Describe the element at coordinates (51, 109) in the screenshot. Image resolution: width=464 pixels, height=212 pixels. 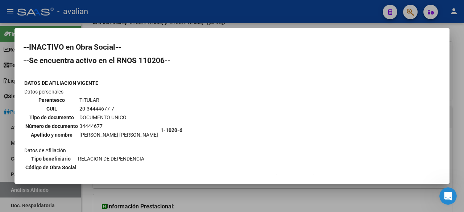
I see `th: CUIL` at that location.